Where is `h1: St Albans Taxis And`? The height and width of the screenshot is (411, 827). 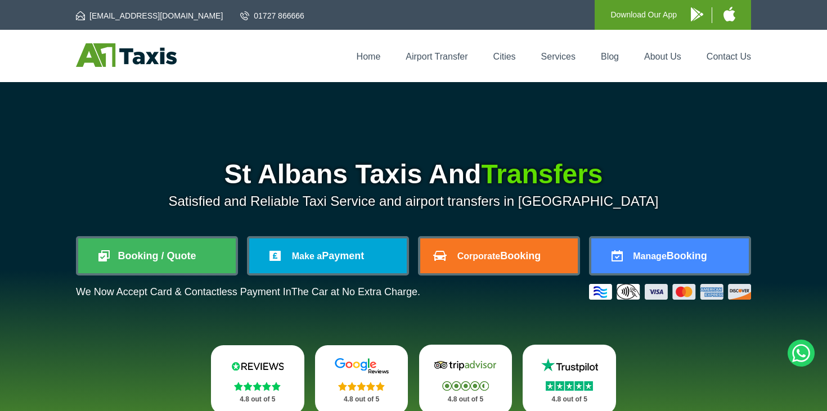 h1: St Albans Taxis And is located at coordinates (414, 174).